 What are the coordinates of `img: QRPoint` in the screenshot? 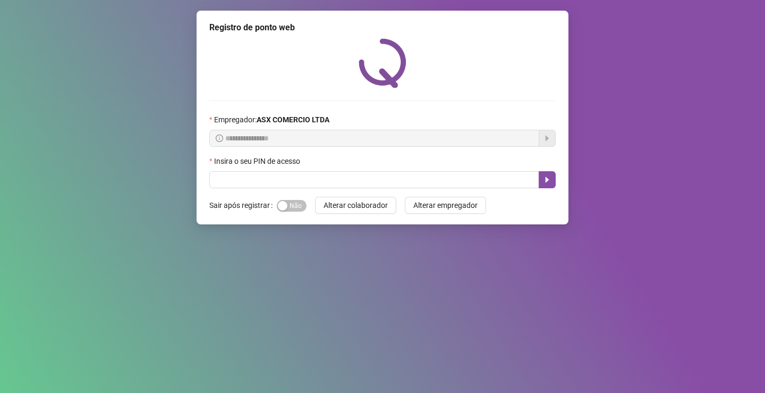 It's located at (383, 63).